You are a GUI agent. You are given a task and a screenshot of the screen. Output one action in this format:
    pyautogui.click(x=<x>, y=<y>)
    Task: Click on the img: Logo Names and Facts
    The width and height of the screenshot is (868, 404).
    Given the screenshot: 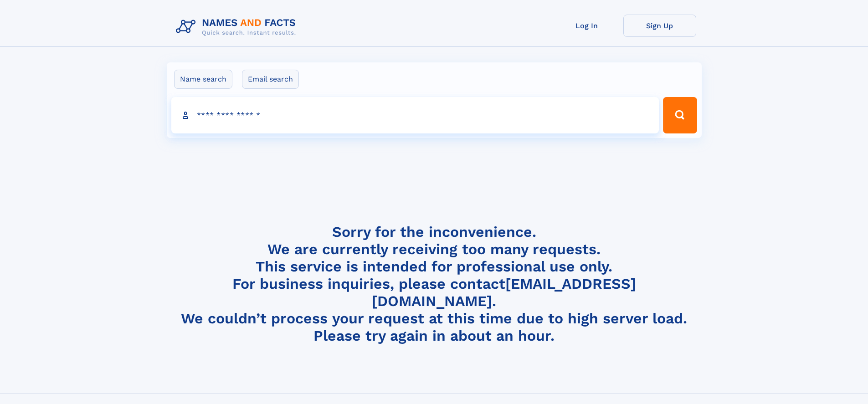 What is the action you would take?
    pyautogui.click(x=238, y=27)
    